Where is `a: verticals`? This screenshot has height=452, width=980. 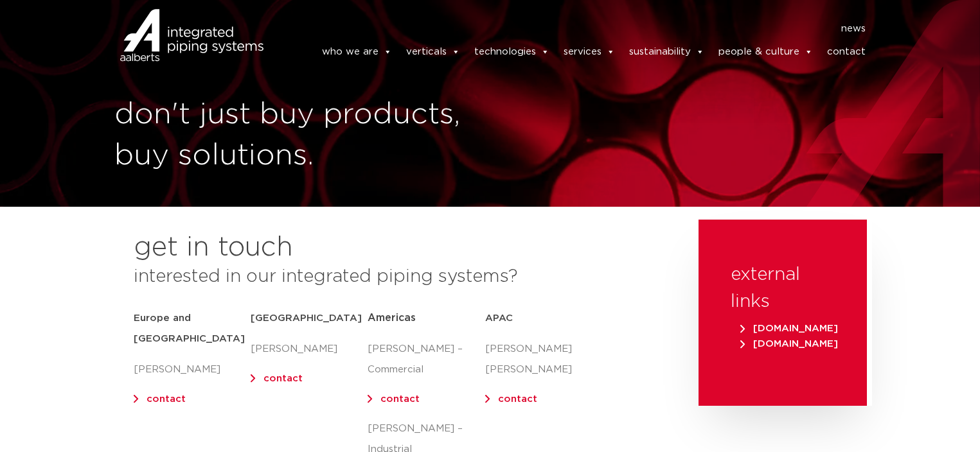
a: verticals is located at coordinates (433, 52).